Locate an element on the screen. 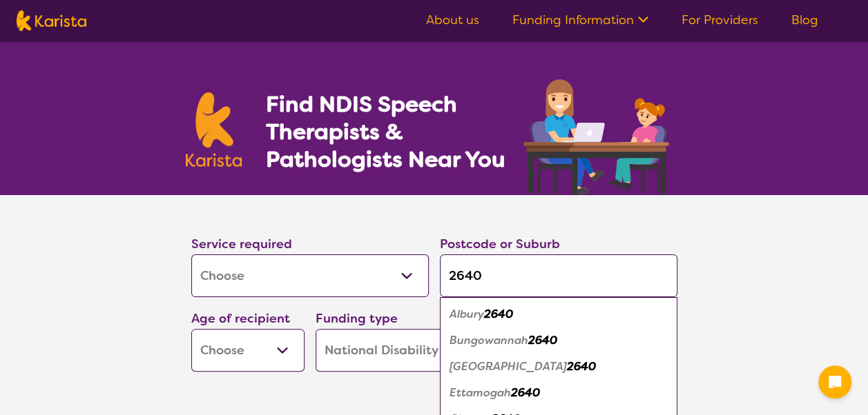 This screenshot has height=415, width=868. label: Age of recipient is located at coordinates (240, 319).